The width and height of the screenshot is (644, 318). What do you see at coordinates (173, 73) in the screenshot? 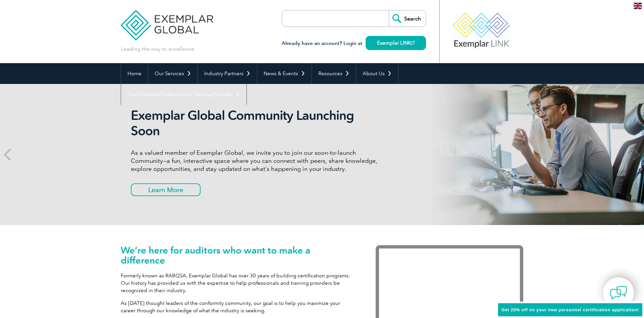
I see `a: Our Services` at bounding box center [173, 73].